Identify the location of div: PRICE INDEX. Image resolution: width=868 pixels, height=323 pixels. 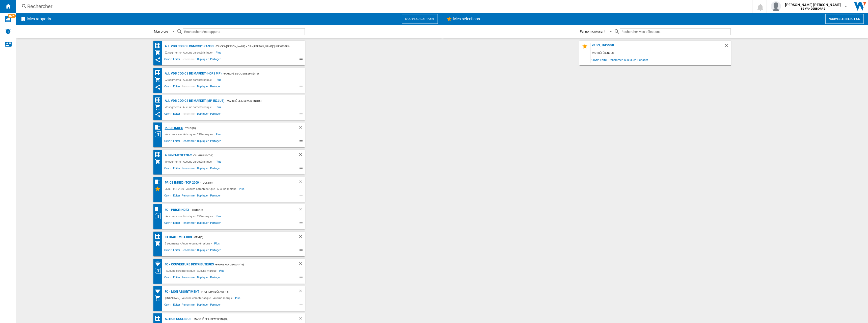
(173, 128).